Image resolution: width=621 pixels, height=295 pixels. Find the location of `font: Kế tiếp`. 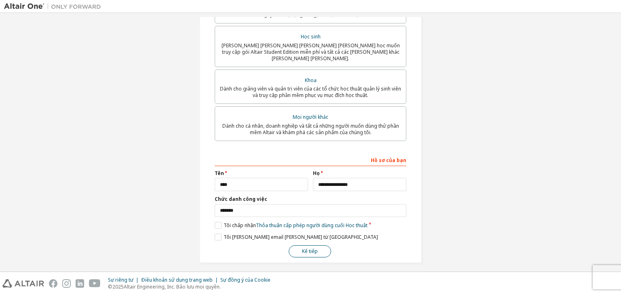

font: Kế tiếp is located at coordinates (310, 251).